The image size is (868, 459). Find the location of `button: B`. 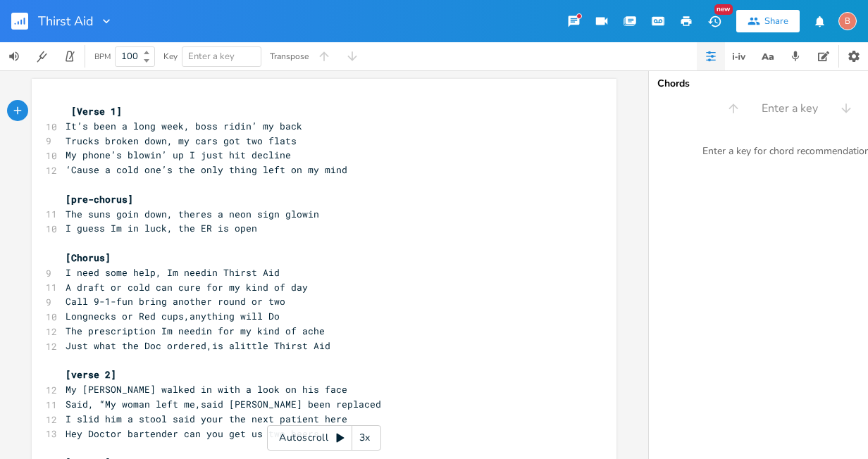

button: B is located at coordinates (848, 21).